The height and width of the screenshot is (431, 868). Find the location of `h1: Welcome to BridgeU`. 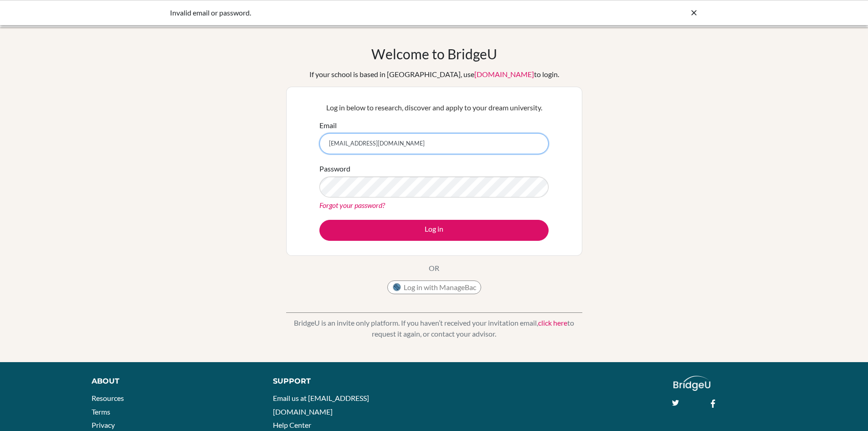

h1: Welcome to BridgeU is located at coordinates (434, 54).